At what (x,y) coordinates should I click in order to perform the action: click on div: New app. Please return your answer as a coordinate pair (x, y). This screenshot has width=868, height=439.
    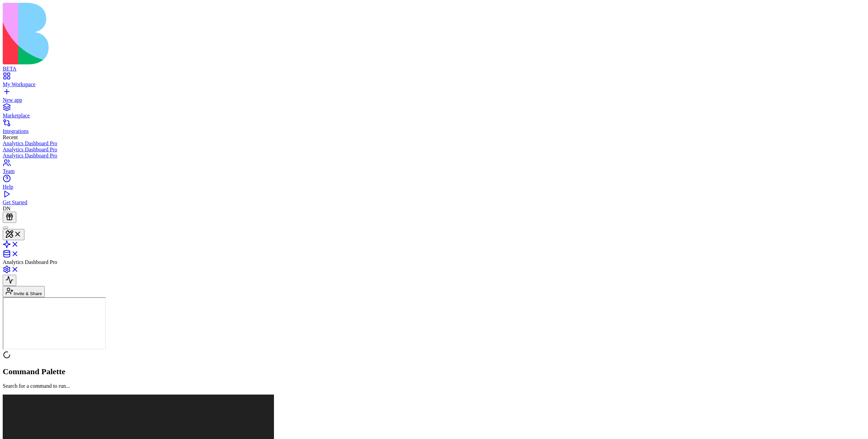
    Looking at the image, I should click on (434, 100).